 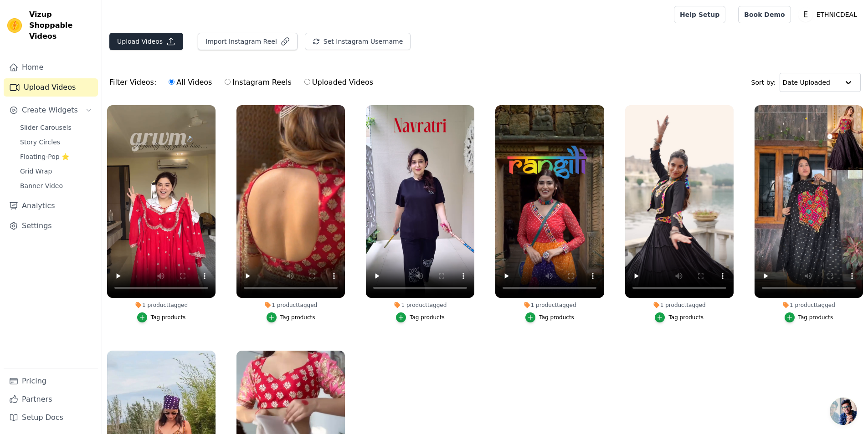 What do you see at coordinates (805, 14) in the screenshot?
I see `text: E` at bounding box center [805, 14].